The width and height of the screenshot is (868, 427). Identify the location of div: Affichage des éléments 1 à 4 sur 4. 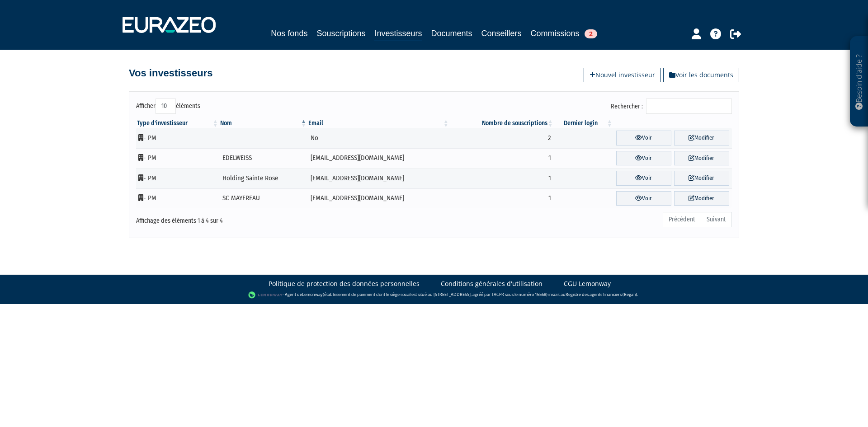
(257, 219).